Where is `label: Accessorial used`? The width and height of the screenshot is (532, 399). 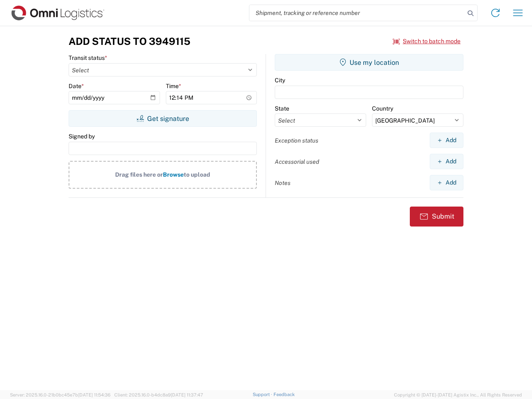 label: Accessorial used is located at coordinates (297, 162).